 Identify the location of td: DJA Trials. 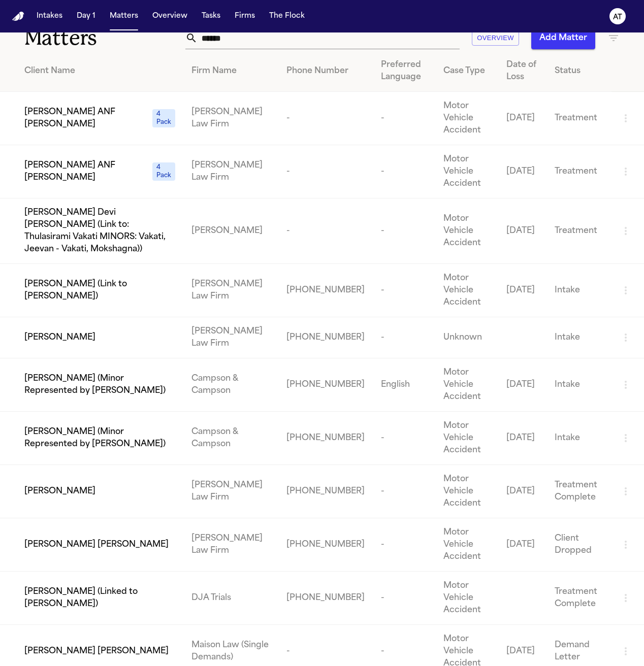
(230, 598).